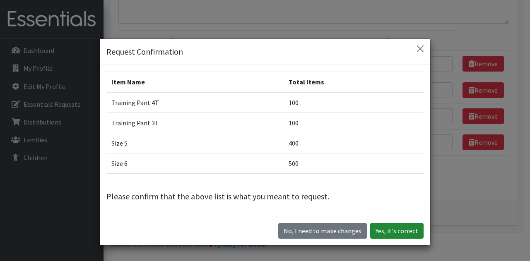 This screenshot has width=530, height=261. Describe the element at coordinates (195, 123) in the screenshot. I see `td: Training Pant 3T` at that location.